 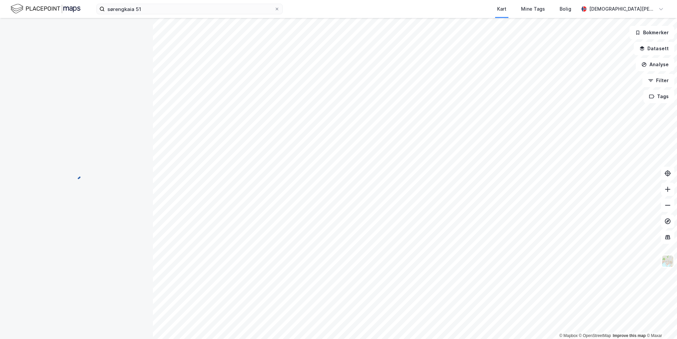 I want to click on button: Analyse, so click(x=655, y=64).